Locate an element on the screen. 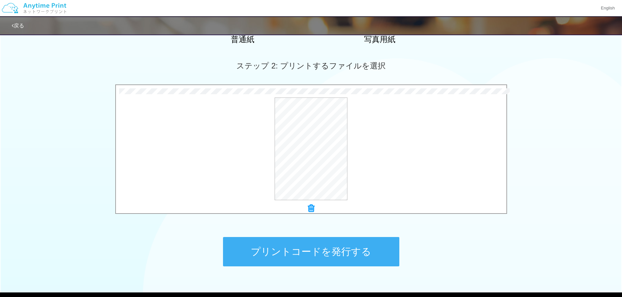  h2: 普通紙 is located at coordinates (243, 40).